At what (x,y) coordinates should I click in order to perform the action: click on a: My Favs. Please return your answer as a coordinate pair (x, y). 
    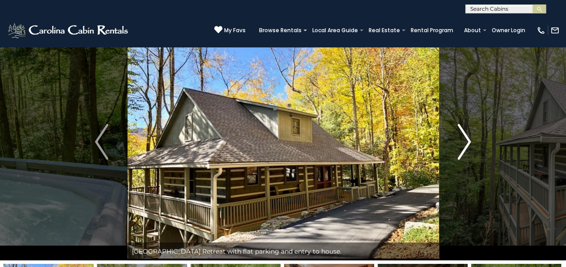
    Looking at the image, I should click on (230, 30).